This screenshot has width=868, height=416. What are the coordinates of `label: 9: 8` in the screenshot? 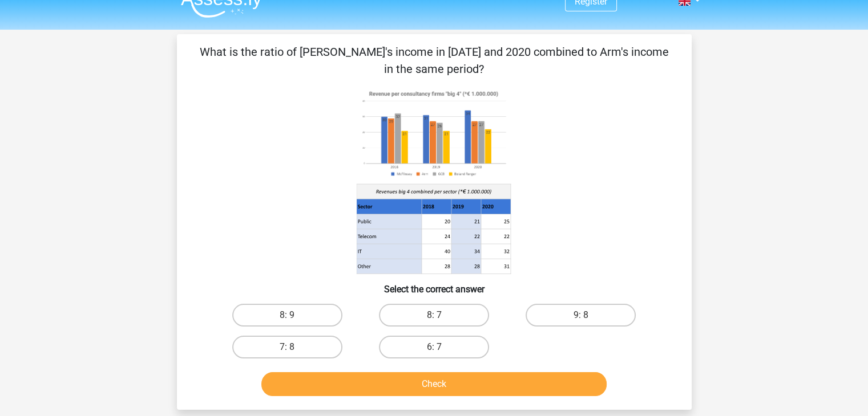 It's located at (581, 316).